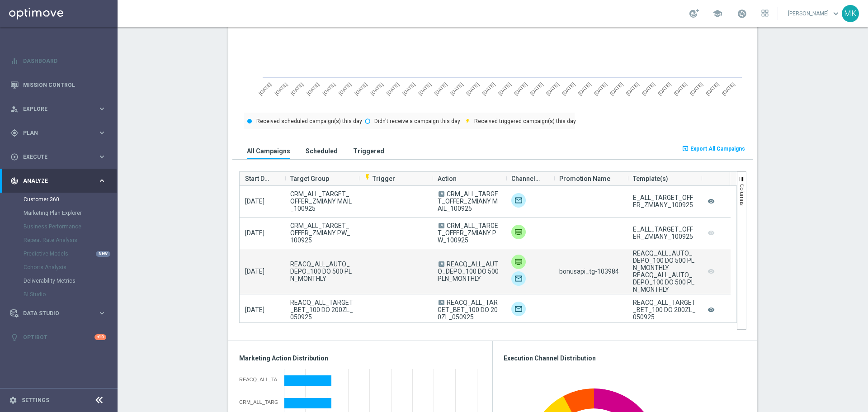 The width and height of the screenshot is (868, 412). What do you see at coordinates (14, 109) in the screenshot?
I see `i: person_search` at bounding box center [14, 109].